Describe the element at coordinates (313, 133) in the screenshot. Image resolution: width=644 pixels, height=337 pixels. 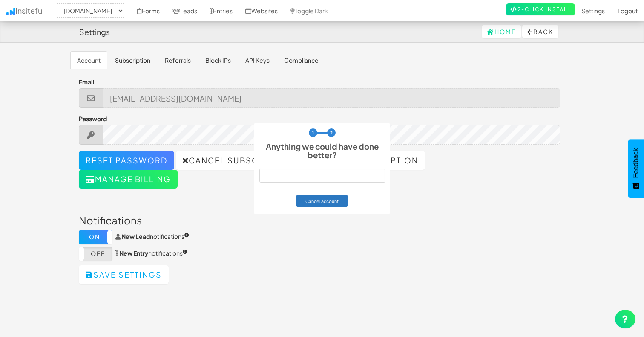
I see `li: 1` at that location.